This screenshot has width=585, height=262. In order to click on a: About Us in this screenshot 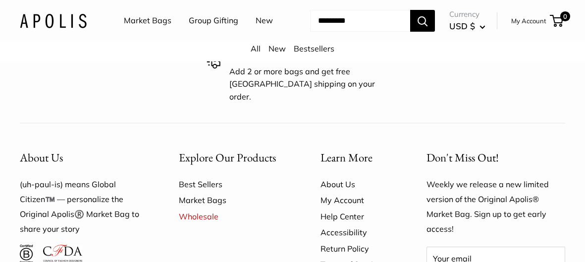, I will do `click(356, 184)`.